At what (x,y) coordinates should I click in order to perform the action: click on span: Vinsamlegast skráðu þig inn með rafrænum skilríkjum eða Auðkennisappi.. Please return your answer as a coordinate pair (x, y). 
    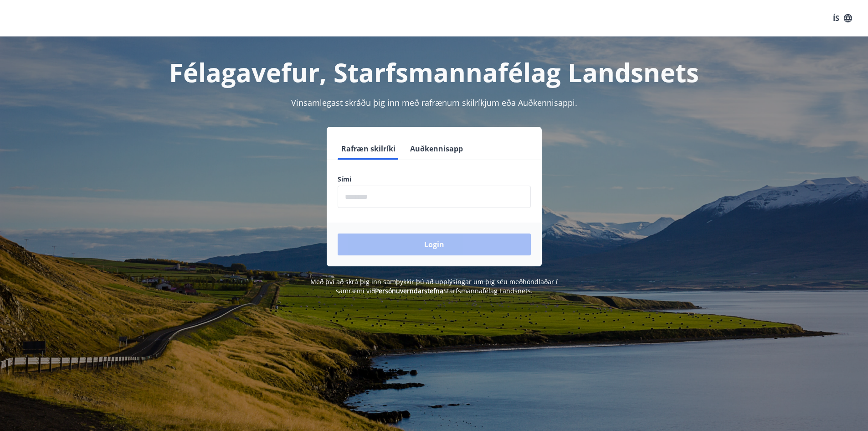
    Looking at the image, I should click on (434, 103).